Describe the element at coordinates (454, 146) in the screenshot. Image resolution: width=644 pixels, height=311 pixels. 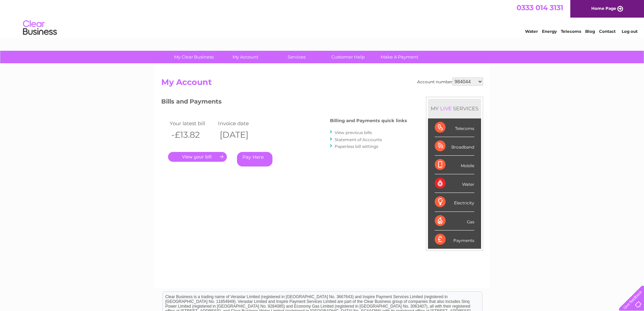
I see `div: Broadband` at that location.